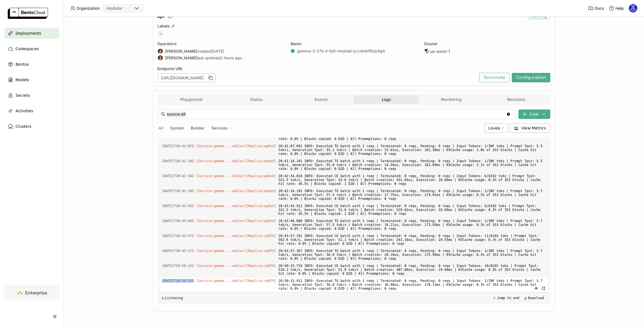  I want to click on span: 2025-09-16T20:50:15.911Z, so click(178, 280).